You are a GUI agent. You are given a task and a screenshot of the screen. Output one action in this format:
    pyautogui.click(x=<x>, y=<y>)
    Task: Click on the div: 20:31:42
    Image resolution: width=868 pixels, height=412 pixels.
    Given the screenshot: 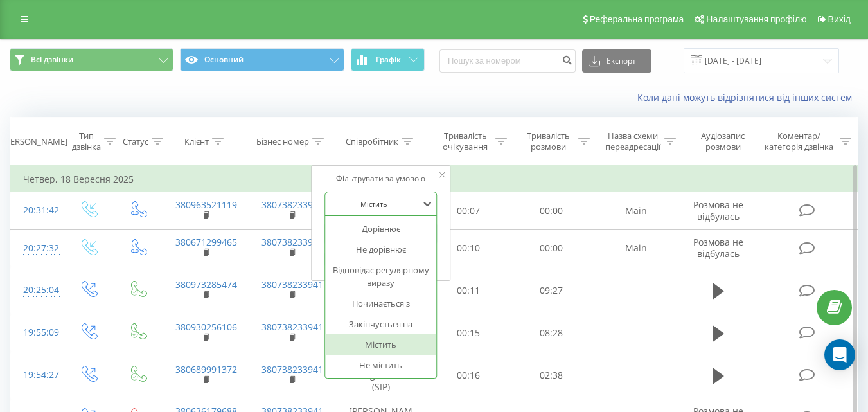 What is the action you would take?
    pyautogui.click(x=37, y=210)
    